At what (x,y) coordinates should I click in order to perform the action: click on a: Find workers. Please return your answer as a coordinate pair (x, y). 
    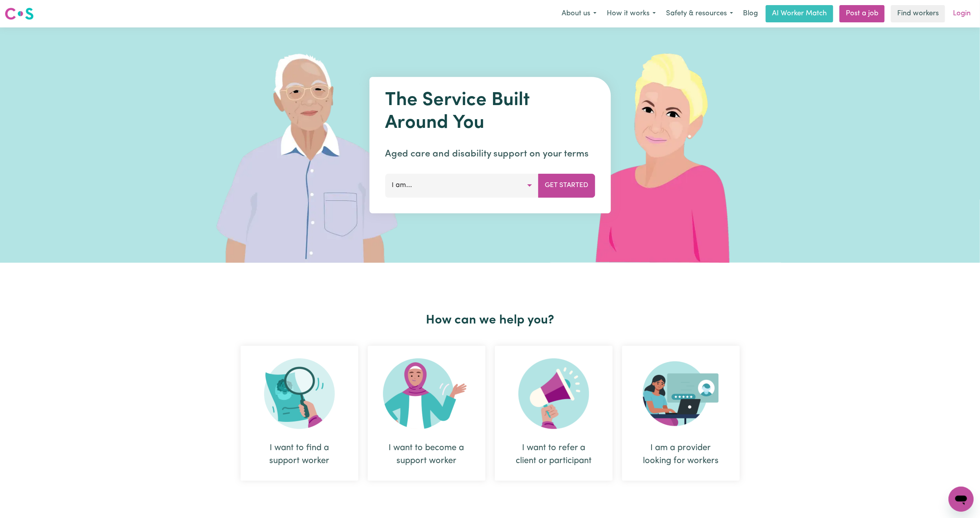
    Looking at the image, I should click on (918, 14).